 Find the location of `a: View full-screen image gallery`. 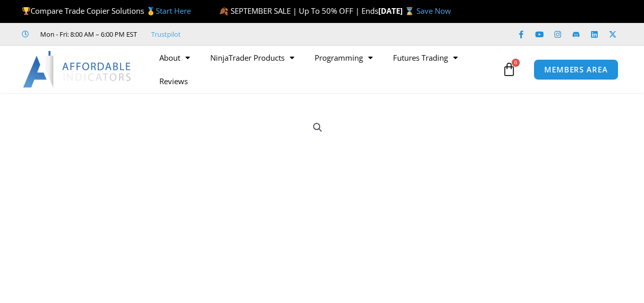

a: View full-screen image gallery is located at coordinates (318, 127).